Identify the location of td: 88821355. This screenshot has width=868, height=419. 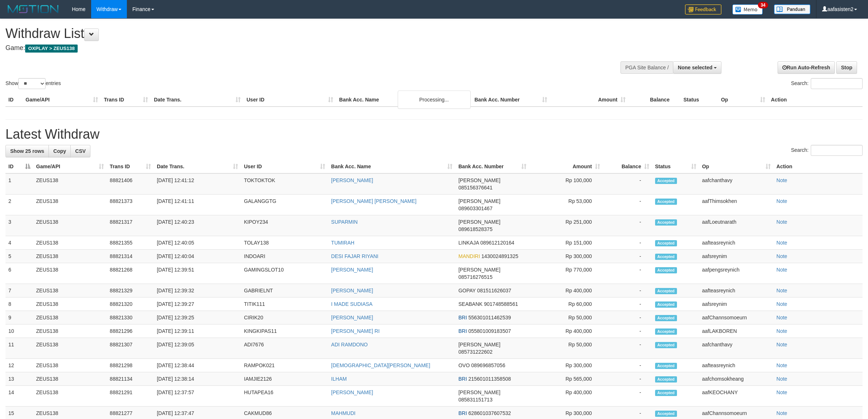
(130, 242).